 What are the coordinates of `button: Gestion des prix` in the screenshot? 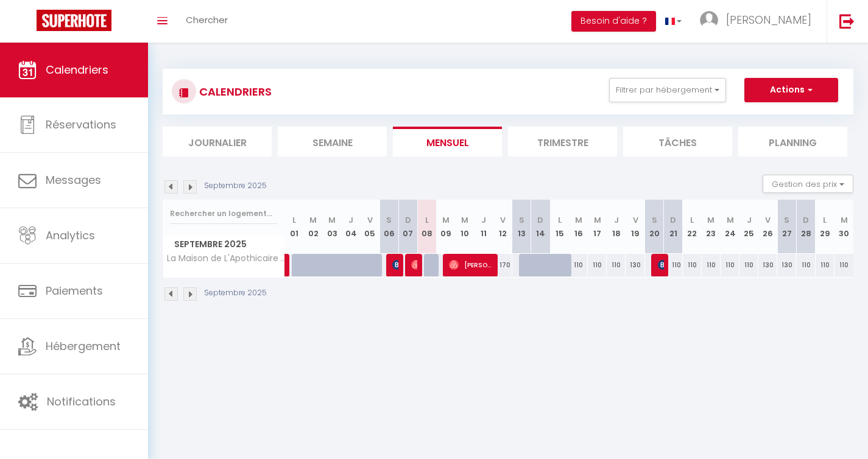 It's located at (807, 184).